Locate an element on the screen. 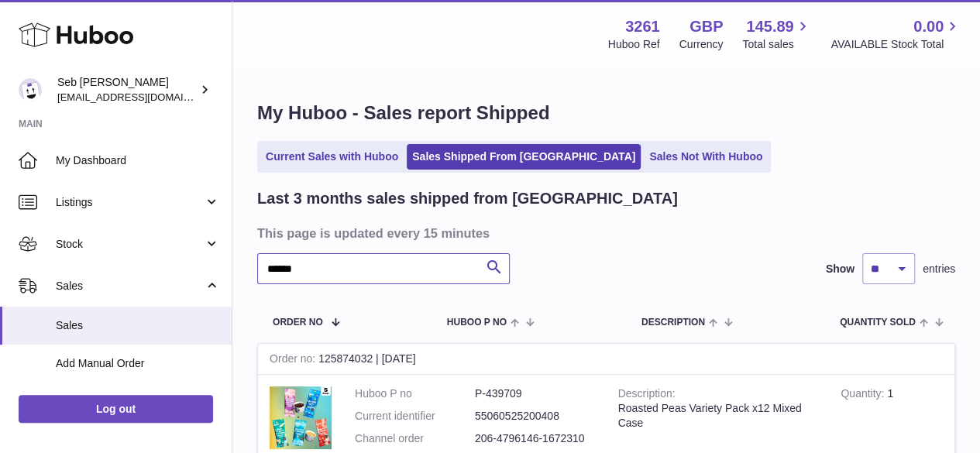 Image resolution: width=980 pixels, height=453 pixels. strong: Order no is located at coordinates (293, 360).